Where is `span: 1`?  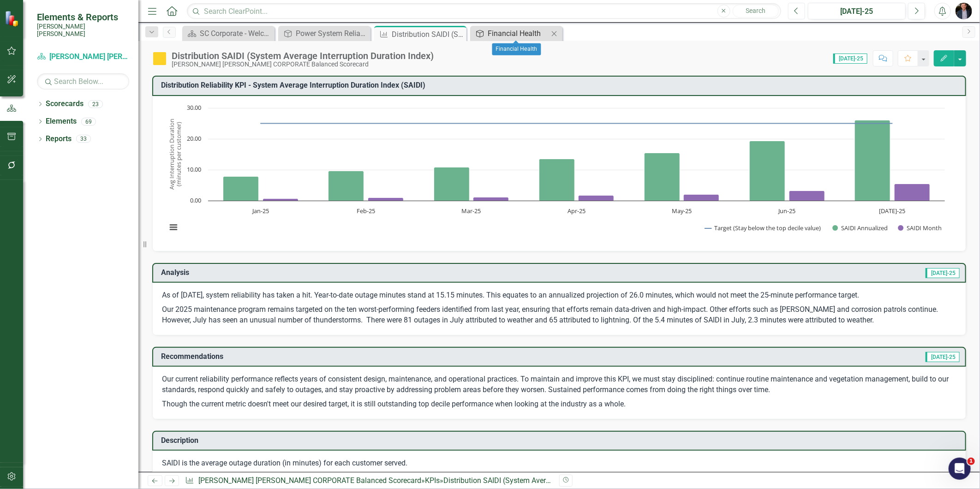
span: 1 is located at coordinates (971, 461).